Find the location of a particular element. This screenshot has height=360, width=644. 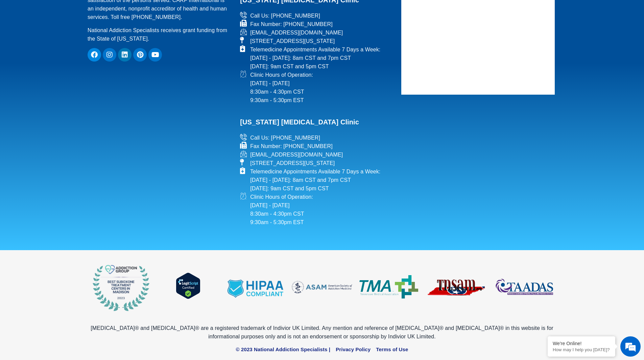

div: We're Online! is located at coordinates (581, 344).